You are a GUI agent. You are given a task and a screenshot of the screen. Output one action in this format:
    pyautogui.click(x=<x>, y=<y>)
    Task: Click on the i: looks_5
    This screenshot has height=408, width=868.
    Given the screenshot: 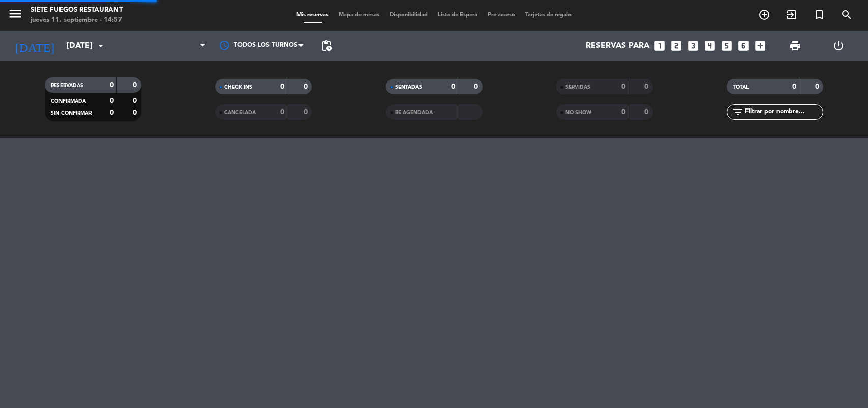 What is the action you would take?
    pyautogui.click(x=727, y=46)
    